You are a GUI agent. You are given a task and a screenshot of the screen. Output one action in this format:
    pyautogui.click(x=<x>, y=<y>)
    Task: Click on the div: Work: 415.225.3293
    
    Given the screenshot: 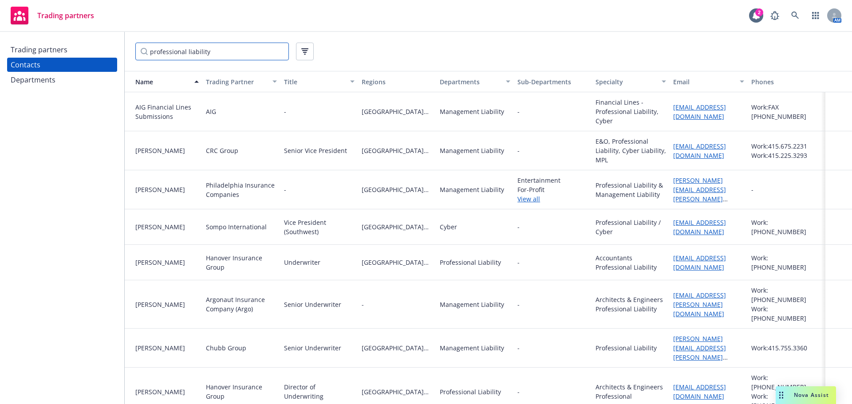 What is the action you would take?
    pyautogui.click(x=786, y=155)
    